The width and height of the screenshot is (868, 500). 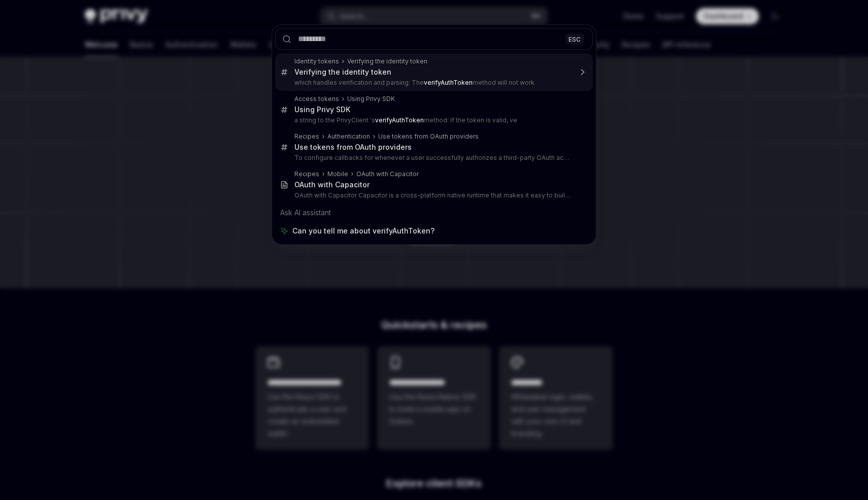 What do you see at coordinates (338, 174) in the screenshot?
I see `div: Mobile` at bounding box center [338, 174].